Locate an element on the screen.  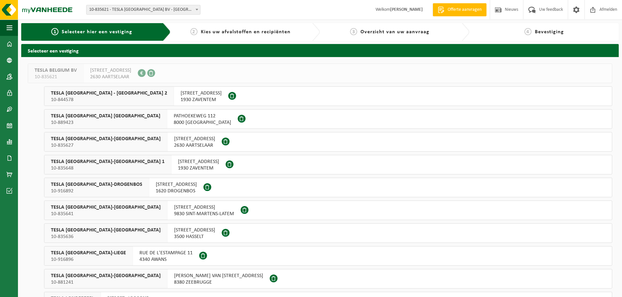
h2: Selecteer een vestiging is located at coordinates (320, 50).